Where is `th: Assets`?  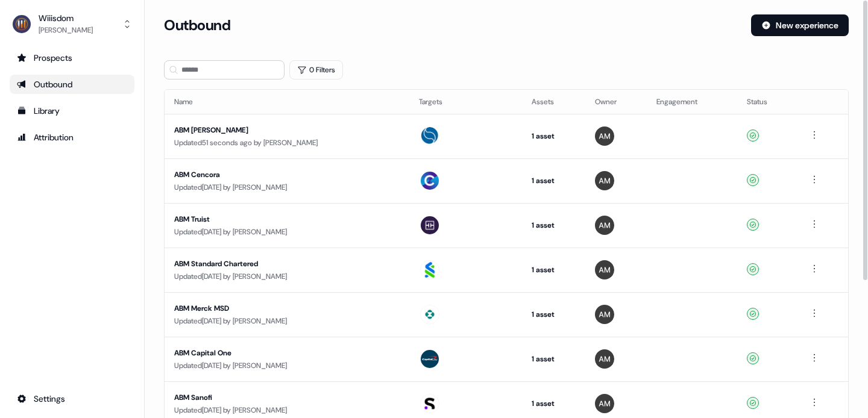 th: Assets is located at coordinates (553, 102).